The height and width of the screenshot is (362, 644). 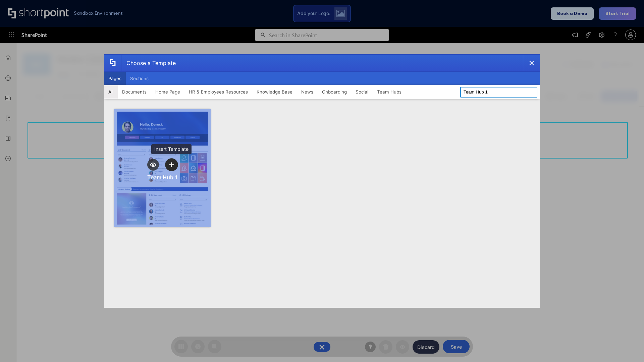 What do you see at coordinates (362, 92) in the screenshot?
I see `button: Social` at bounding box center [362, 92].